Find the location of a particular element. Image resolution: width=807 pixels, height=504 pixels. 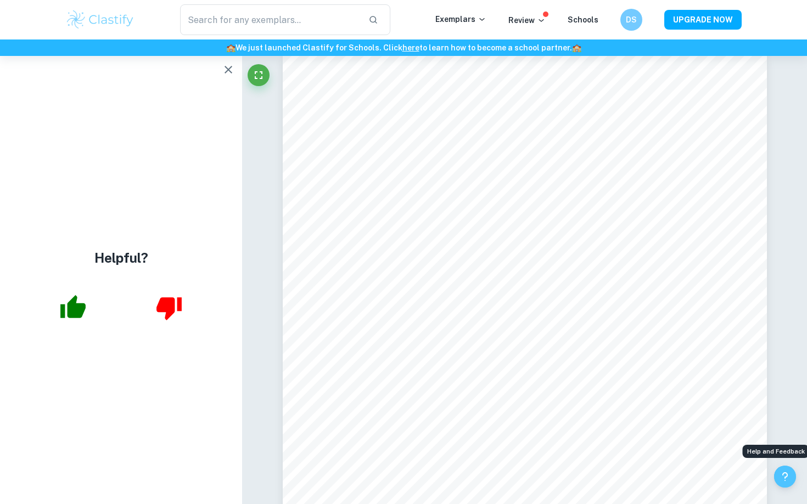

a: Clastify logo is located at coordinates (100, 20).